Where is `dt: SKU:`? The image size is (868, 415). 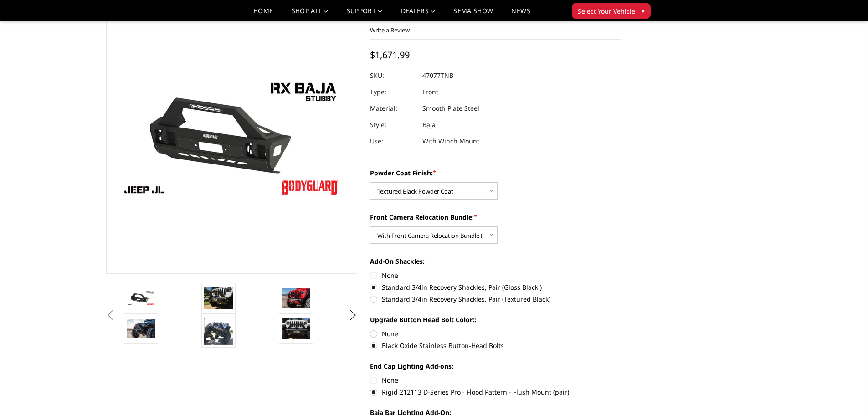 dt: SKU: is located at coordinates (393, 76).